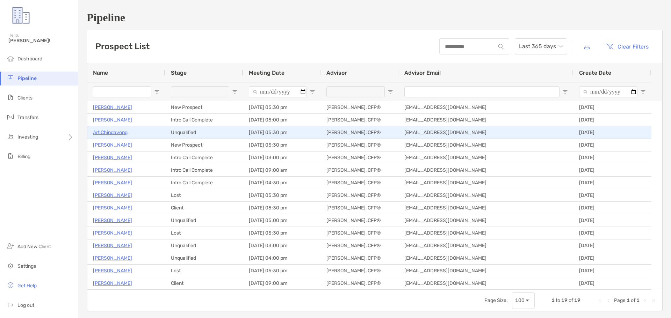  Describe the element at coordinates (645, 301) in the screenshot. I see `div: Next Page` at that location.